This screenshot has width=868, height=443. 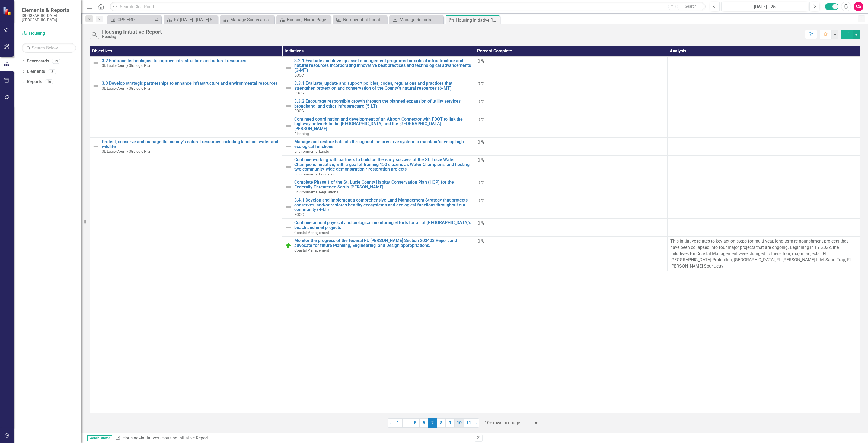 What do you see at coordinates (383, 164) in the screenshot?
I see `a: Continue working with partners to build on the early success of the St. Lucie Water Champions Ini...` at bounding box center [383, 164].